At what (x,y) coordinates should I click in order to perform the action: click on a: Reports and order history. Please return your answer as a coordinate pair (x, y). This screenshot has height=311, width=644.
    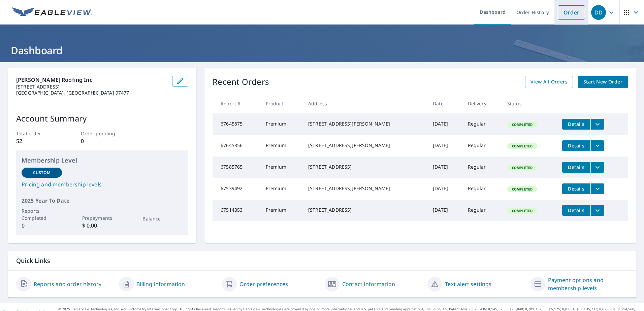
    Looking at the image, I should click on (67, 284).